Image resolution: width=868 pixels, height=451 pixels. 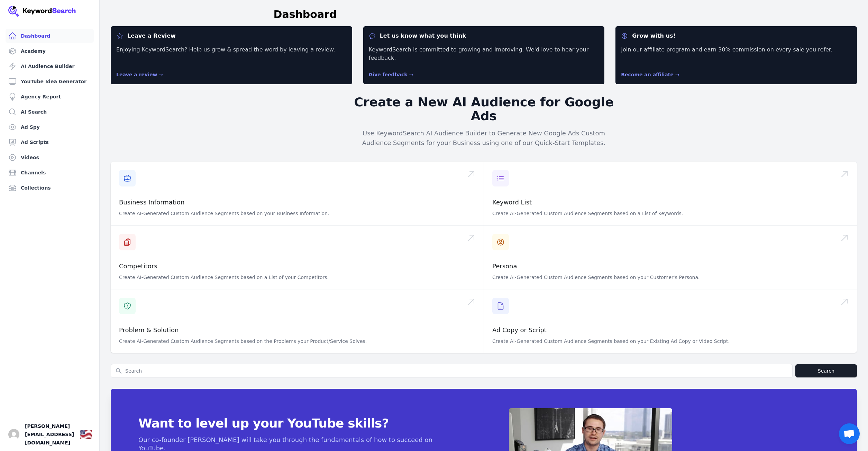 I want to click on a: Give feedback, so click(x=391, y=75).